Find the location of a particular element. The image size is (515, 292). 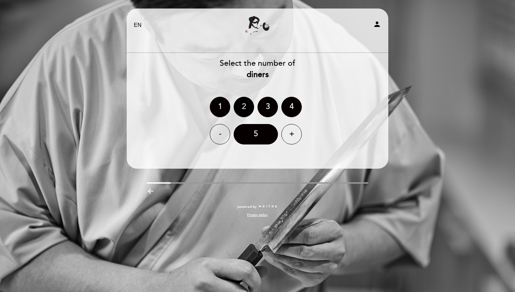

button: person is located at coordinates (377, 25).